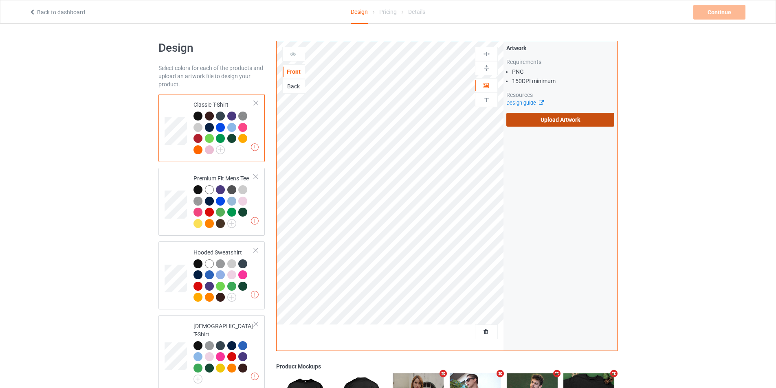 The image size is (776, 388). Describe the element at coordinates (560, 62) in the screenshot. I see `div: Requirements` at that location.